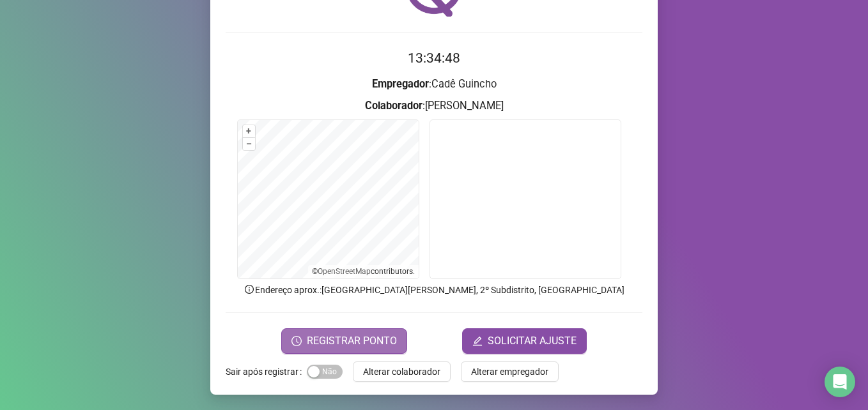 This screenshot has height=410, width=868. I want to click on button: editSOLICITAR AJUSTE, so click(524, 341).